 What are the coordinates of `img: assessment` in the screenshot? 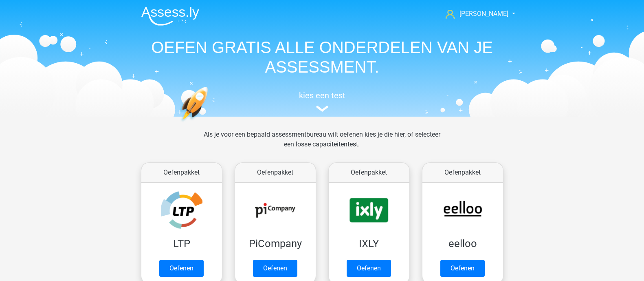 It's located at (322, 108).